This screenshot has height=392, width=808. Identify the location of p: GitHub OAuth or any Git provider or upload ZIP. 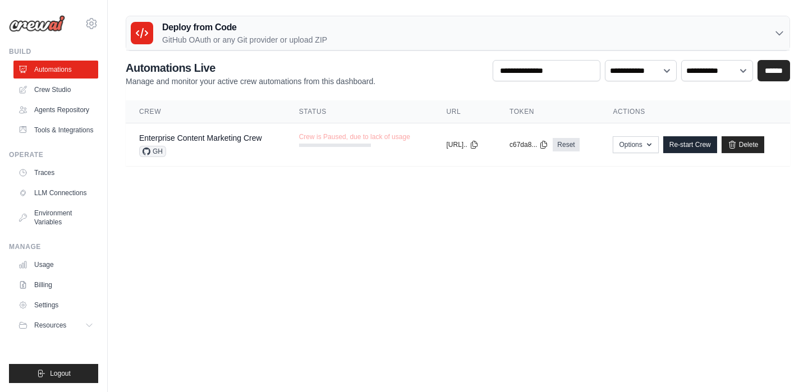
(245, 40).